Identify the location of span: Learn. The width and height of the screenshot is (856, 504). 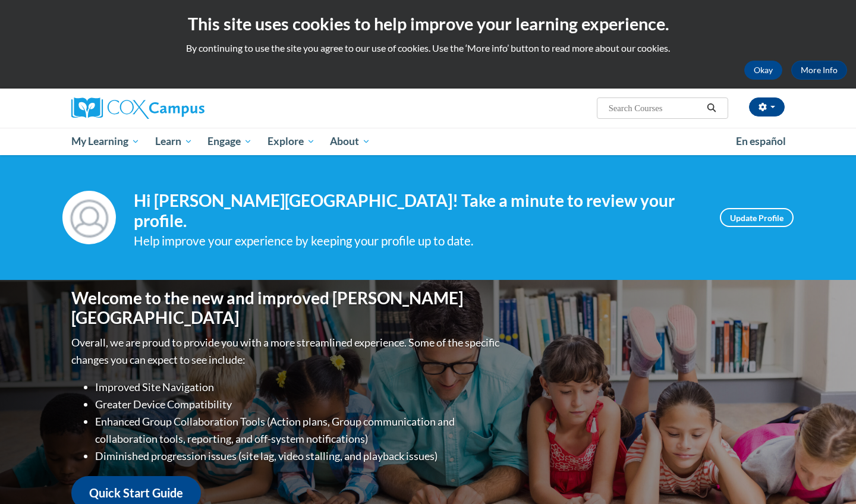
(174, 141).